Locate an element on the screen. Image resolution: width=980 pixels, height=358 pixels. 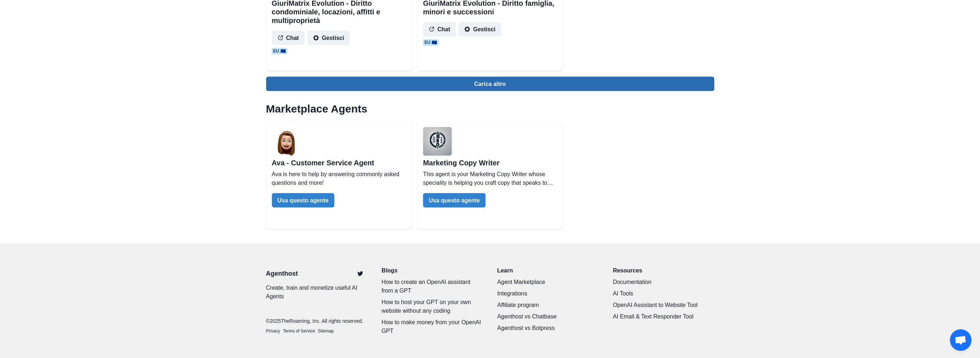
a: Integrations is located at coordinates (548, 294).